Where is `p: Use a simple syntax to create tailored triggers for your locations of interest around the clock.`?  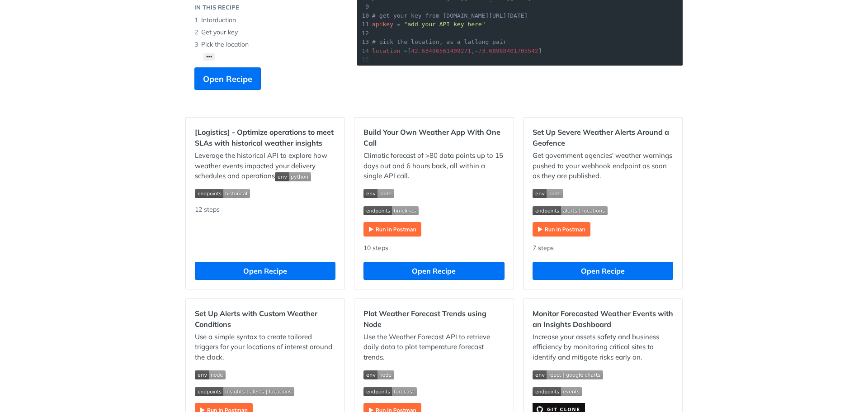
p: Use a simple syntax to create tailored triggers for your locations of interest around the clock. is located at coordinates (265, 347).